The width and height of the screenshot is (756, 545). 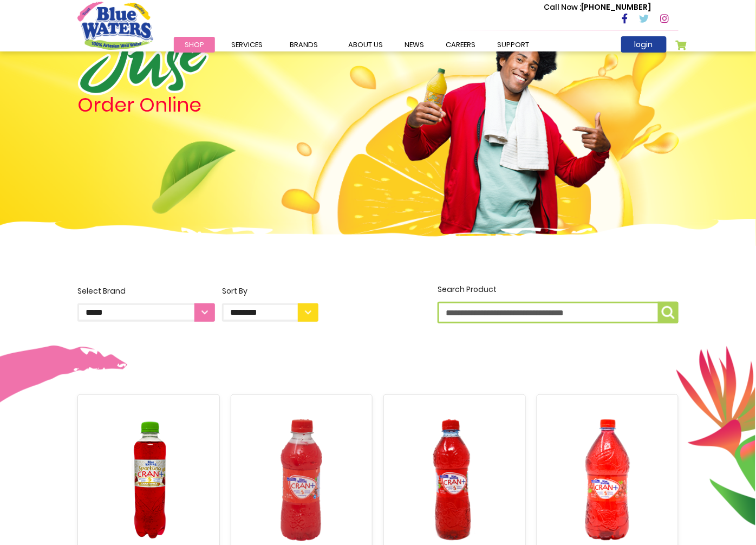 I want to click on input: Search Product, so click(x=557, y=313).